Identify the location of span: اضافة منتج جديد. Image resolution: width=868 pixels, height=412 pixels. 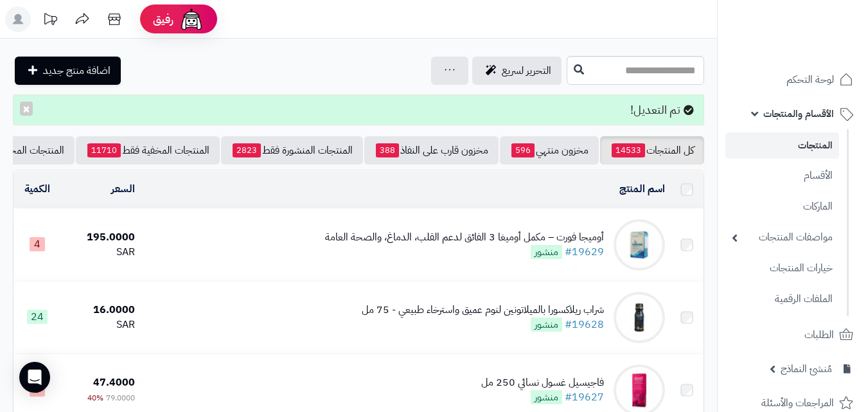
(76, 71).